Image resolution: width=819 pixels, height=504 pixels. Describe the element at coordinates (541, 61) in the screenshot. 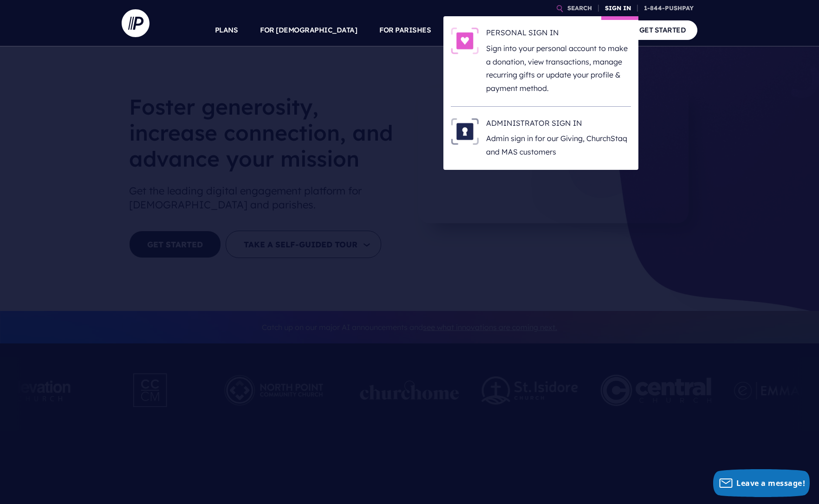

I see `a: PERSONAL SIGN IN - Illustration PERSONAL SIGN IN Sign into your personal account to make a donati...` at that location.